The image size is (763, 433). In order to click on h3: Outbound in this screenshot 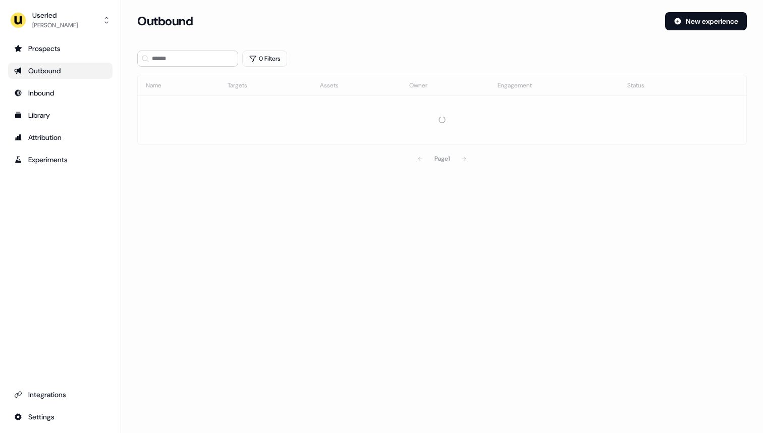, I will do `click(165, 21)`.